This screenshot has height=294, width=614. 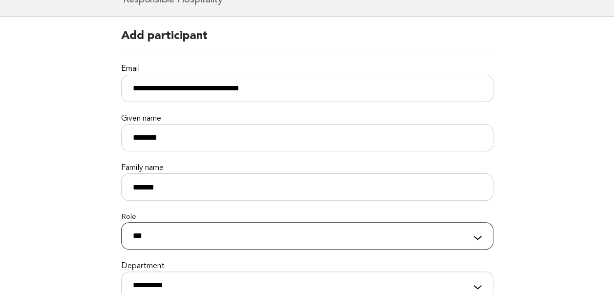 I want to click on h2: Add participant, so click(x=307, y=40).